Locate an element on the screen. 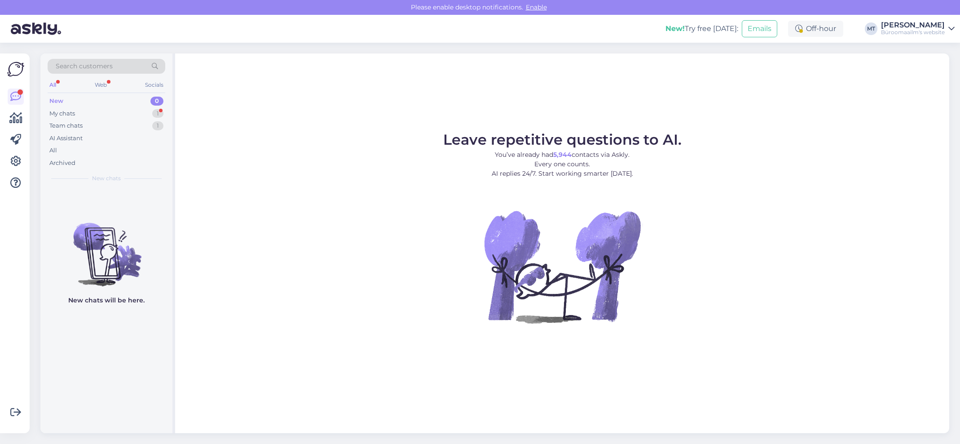 The image size is (960, 444). p: New chats will be here. is located at coordinates (106, 300).